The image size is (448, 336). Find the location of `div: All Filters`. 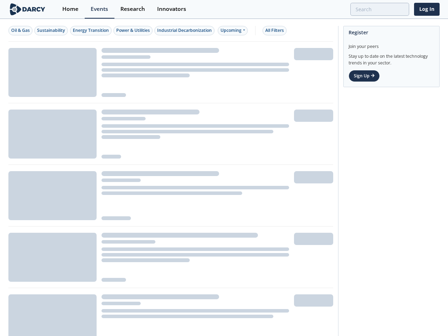

div: All Filters is located at coordinates (275, 30).